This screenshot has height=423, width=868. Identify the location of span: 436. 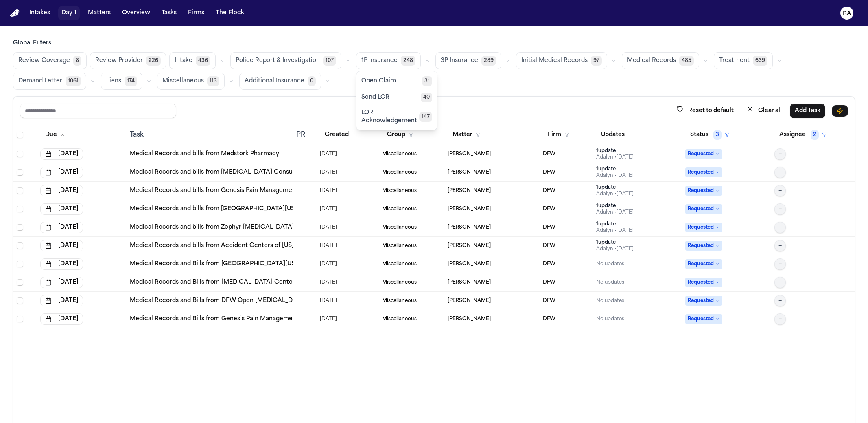
(203, 60).